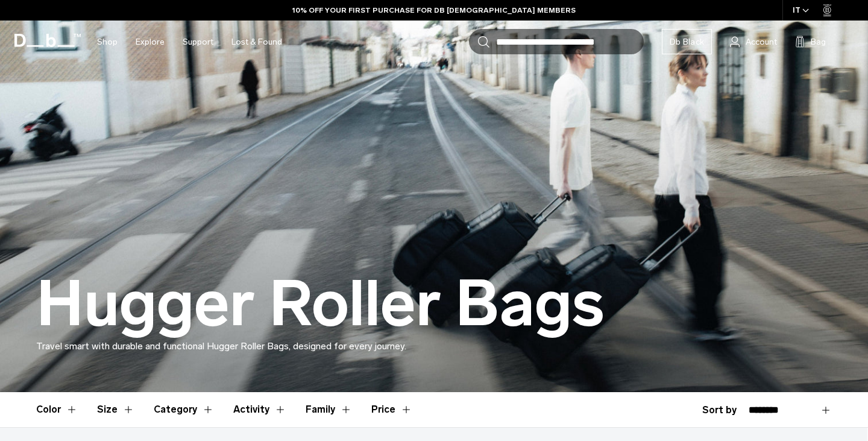 The image size is (868, 441). Describe the element at coordinates (818, 41) in the screenshot. I see `span: Bag` at that location.